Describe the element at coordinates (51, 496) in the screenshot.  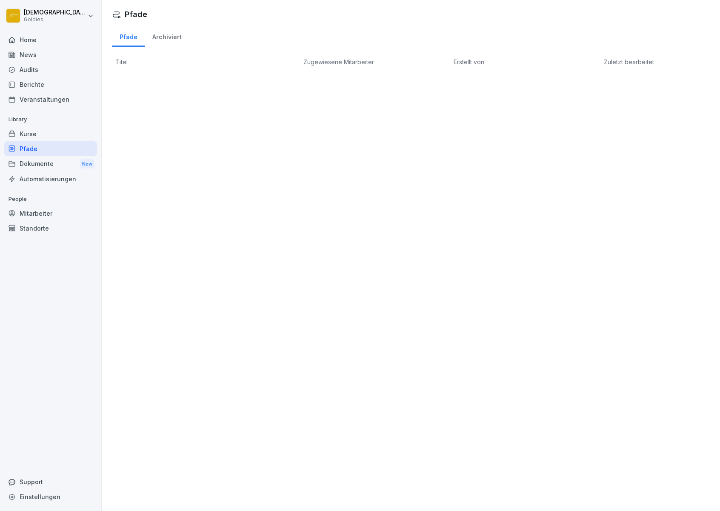
I see `a: Einstellungen` at that location.